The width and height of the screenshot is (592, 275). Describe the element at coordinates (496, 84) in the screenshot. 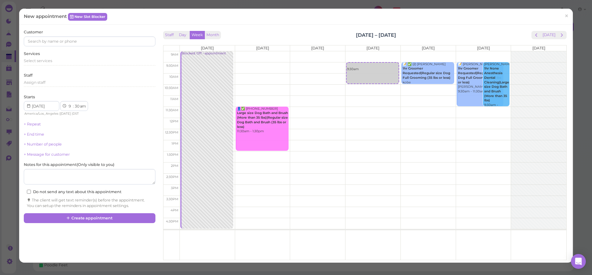

I see `b: 1hr None Anesthesia Dental Cleaning|Large size Dog Bath and Brush (More than 35 lbs)` at that location.